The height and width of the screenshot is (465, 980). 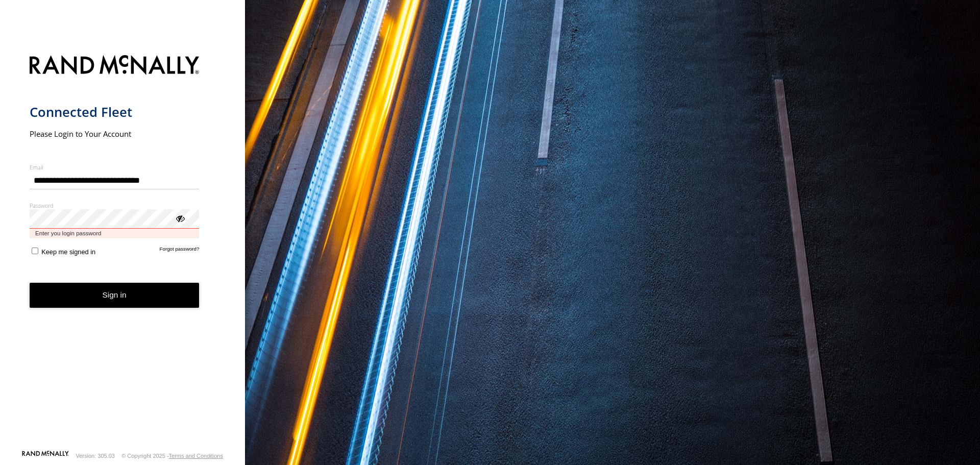 I want to click on form: main, so click(x=123, y=249).